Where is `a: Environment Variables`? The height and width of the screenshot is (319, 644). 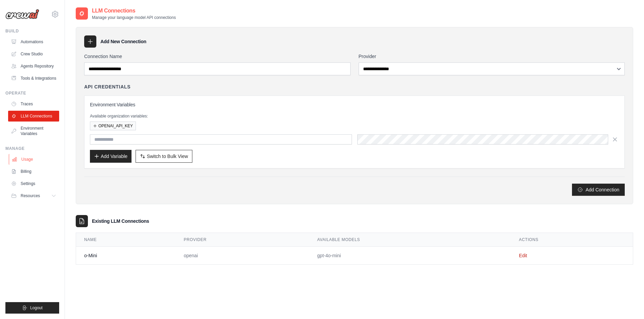 a: Environment Variables is located at coordinates (33, 131).